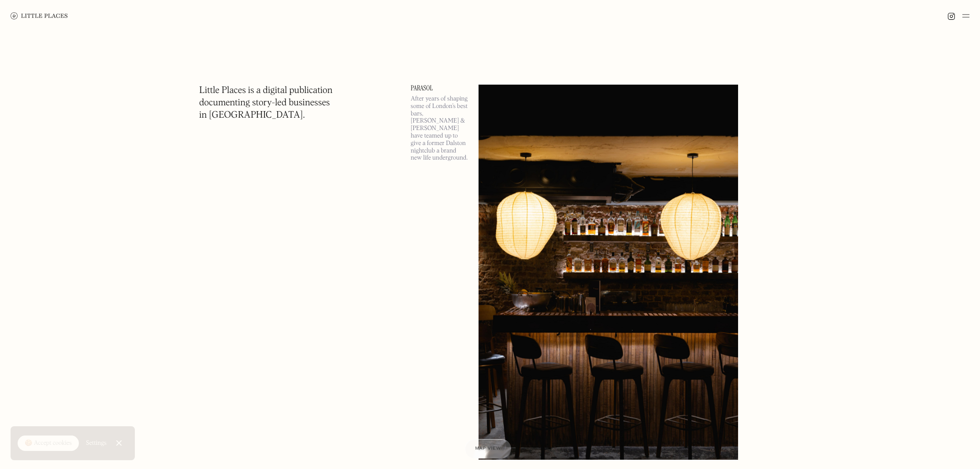 The height and width of the screenshot is (469, 980). I want to click on div: Close Cookie Popup, so click(119, 444).